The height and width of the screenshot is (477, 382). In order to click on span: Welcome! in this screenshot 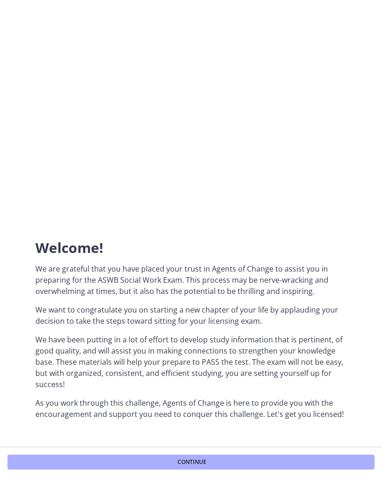, I will do `click(69, 247)`.